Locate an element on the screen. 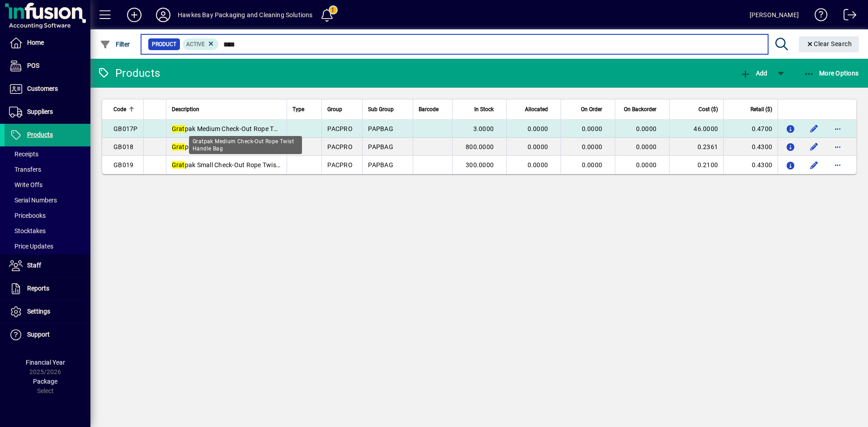 This screenshot has height=427, width=868. td: 46.0000 is located at coordinates (696, 129).